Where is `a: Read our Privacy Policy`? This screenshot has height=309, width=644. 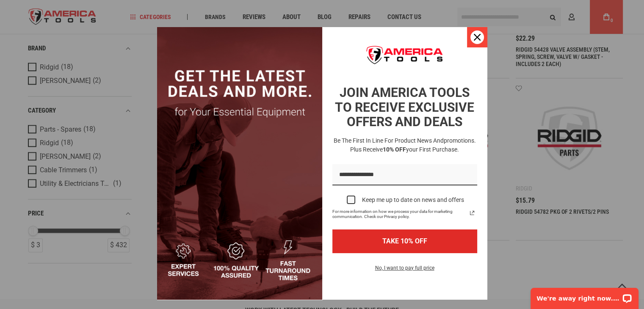
a: Read our Privacy Policy is located at coordinates (472, 213).